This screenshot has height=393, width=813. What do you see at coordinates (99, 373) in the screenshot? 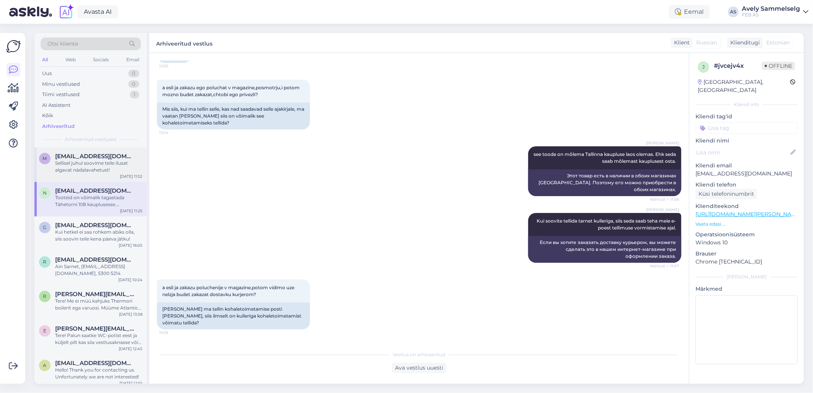
I see `div: Hello! Thank you for contacting us. Unfortunately we are not interested!` at bounding box center [99, 373].